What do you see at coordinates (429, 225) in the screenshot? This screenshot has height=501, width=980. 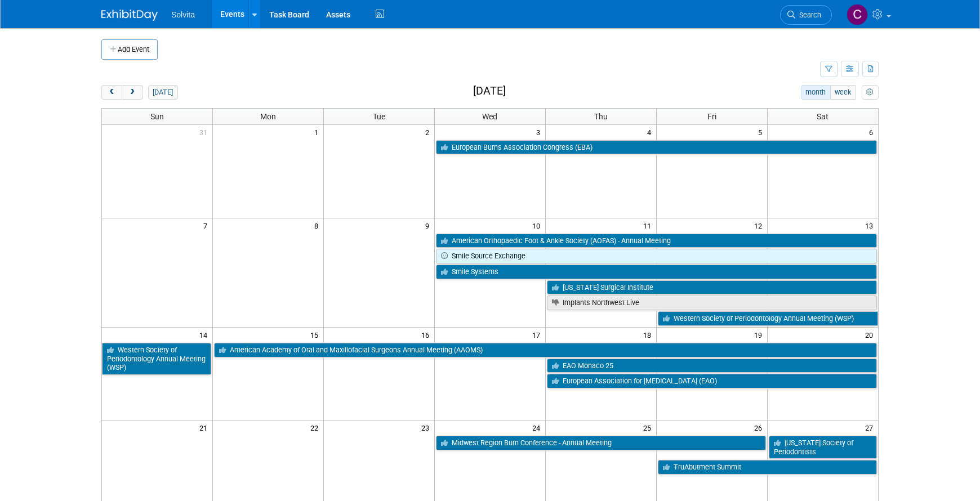 I see `span: 9` at bounding box center [429, 225].